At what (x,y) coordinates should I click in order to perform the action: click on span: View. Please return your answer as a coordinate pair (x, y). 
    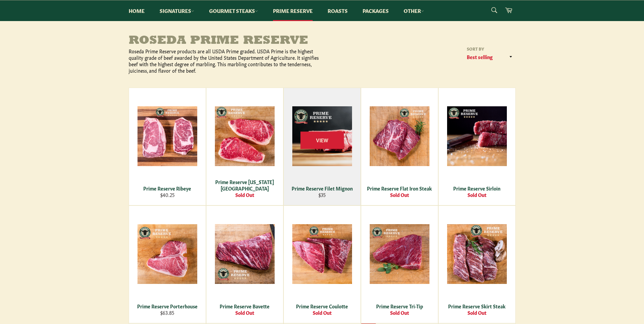
    Looking at the image, I should click on (322, 140).